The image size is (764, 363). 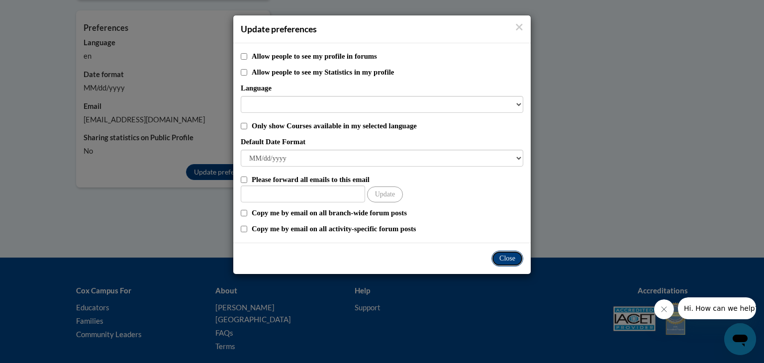 I want to click on label: Allow people to see my Statistics in my profile, so click(x=387, y=72).